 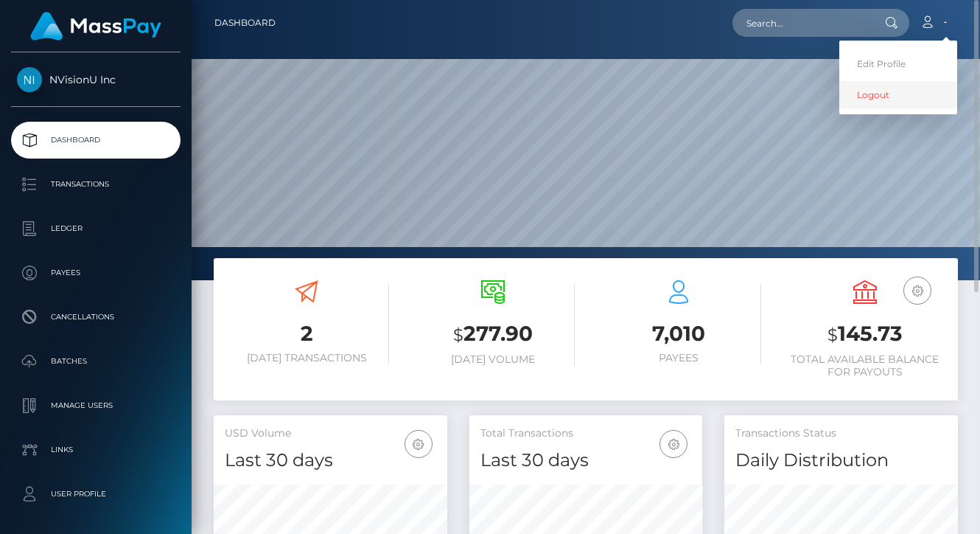 What do you see at coordinates (840, 434) in the screenshot?
I see `h5: Transactions Status` at bounding box center [840, 434].